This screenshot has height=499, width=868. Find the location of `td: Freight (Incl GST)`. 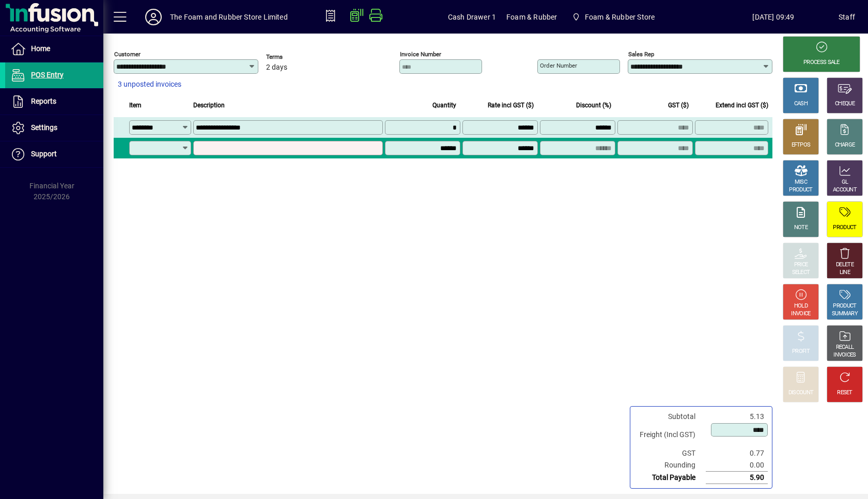

td: Freight (Incl GST) is located at coordinates (670, 436).